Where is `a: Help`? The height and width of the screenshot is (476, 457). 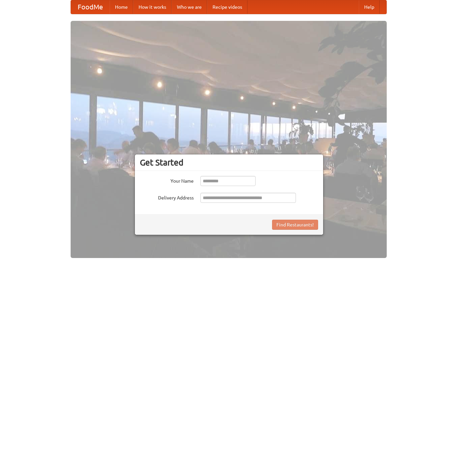
a: Help is located at coordinates (369, 7).